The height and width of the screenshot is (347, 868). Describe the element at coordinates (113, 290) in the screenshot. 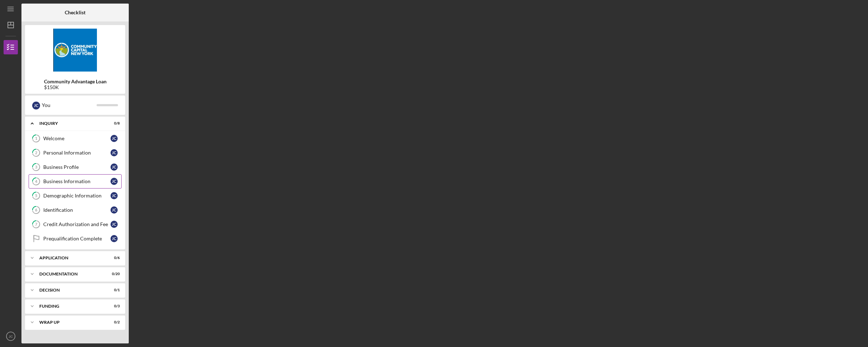

I see `div: 0 / 1` at that location.